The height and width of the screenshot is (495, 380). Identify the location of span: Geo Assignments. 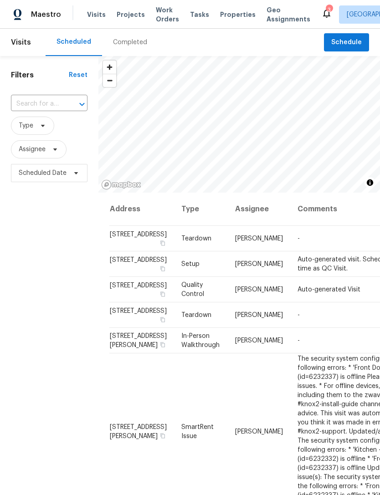
(288, 15).